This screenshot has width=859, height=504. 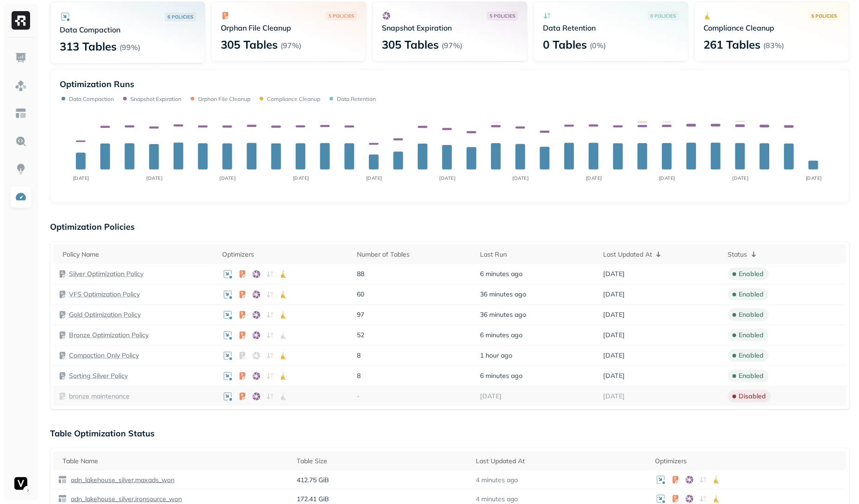 I want to click on a: Sorting Silver Policy, so click(x=98, y=376).